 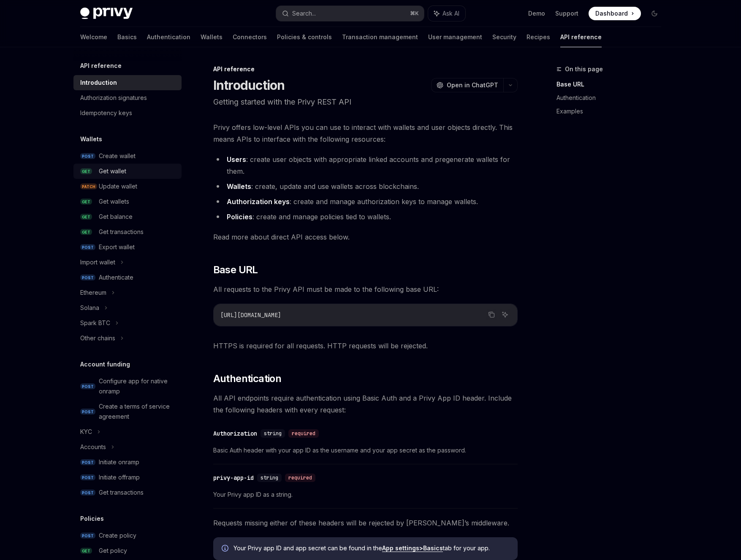 I want to click on div: Search..., so click(x=304, y=13).